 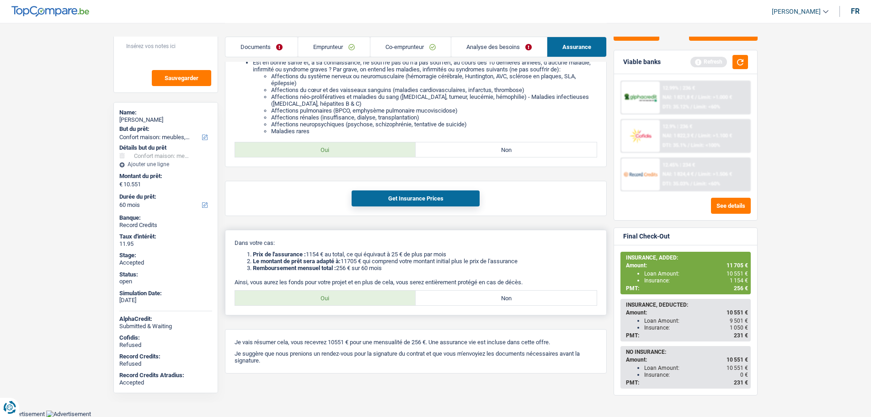 What do you see at coordinates (425, 97) in the screenshot?
I see `li: Est en bonne santé et, à sa connaissance, ne souffre pas ou n’a pas souffert, au cours des 10 der...` at bounding box center [425, 97].